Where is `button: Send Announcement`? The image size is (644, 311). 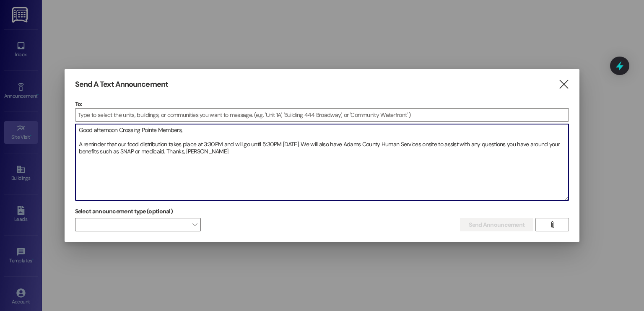
button: Send Announcement is located at coordinates (497, 225).